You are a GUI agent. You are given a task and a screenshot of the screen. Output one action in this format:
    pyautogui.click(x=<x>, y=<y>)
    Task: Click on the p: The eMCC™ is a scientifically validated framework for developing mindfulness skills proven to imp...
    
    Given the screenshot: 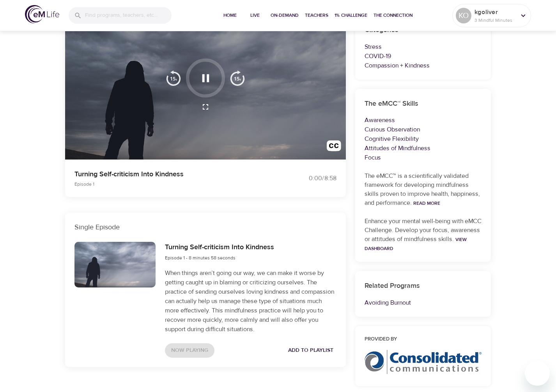 What is the action you would take?
    pyautogui.click(x=423, y=189)
    